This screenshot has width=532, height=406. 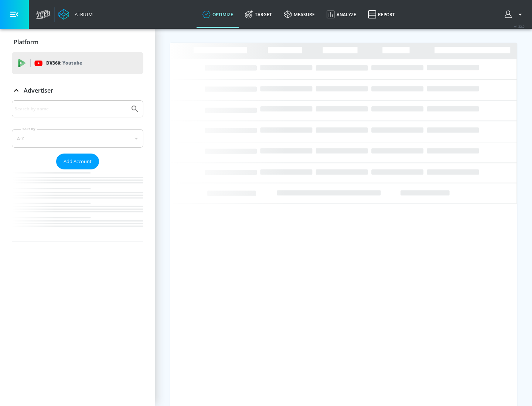 What do you see at coordinates (78, 161) in the screenshot?
I see `button: Add Account` at bounding box center [78, 161].